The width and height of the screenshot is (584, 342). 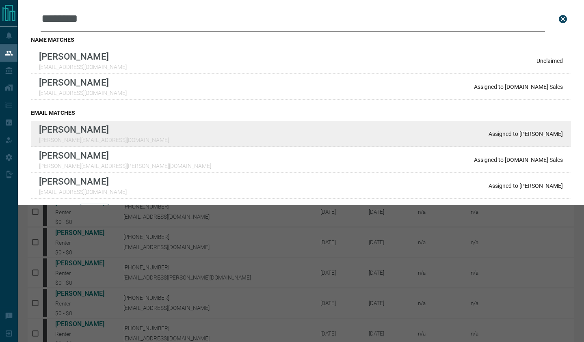 I want to click on p: Unclaimed, so click(x=549, y=61).